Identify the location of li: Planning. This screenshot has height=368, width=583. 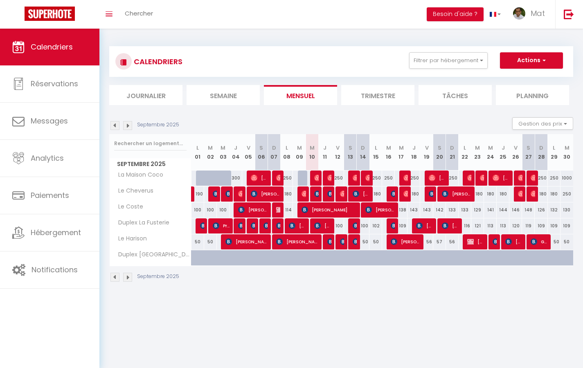
(532, 95).